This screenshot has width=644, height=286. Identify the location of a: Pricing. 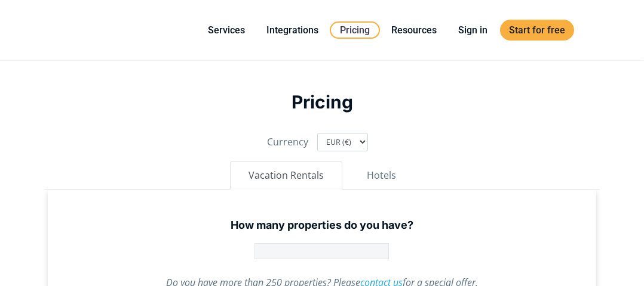
(355, 29).